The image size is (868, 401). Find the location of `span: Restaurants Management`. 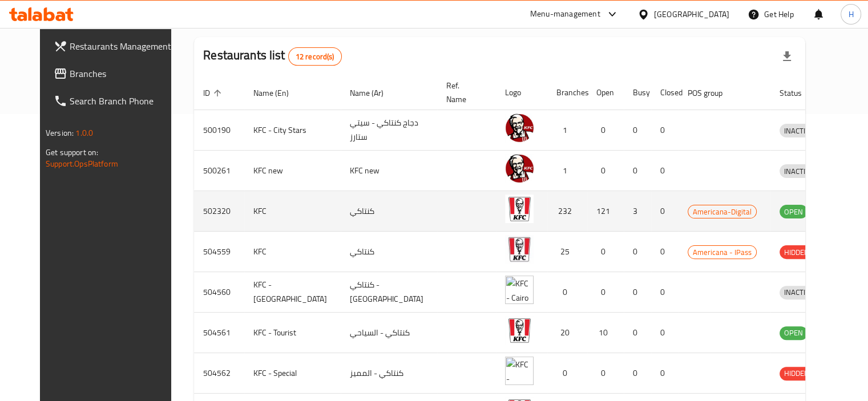

span: Restaurants Management is located at coordinates (123, 46).